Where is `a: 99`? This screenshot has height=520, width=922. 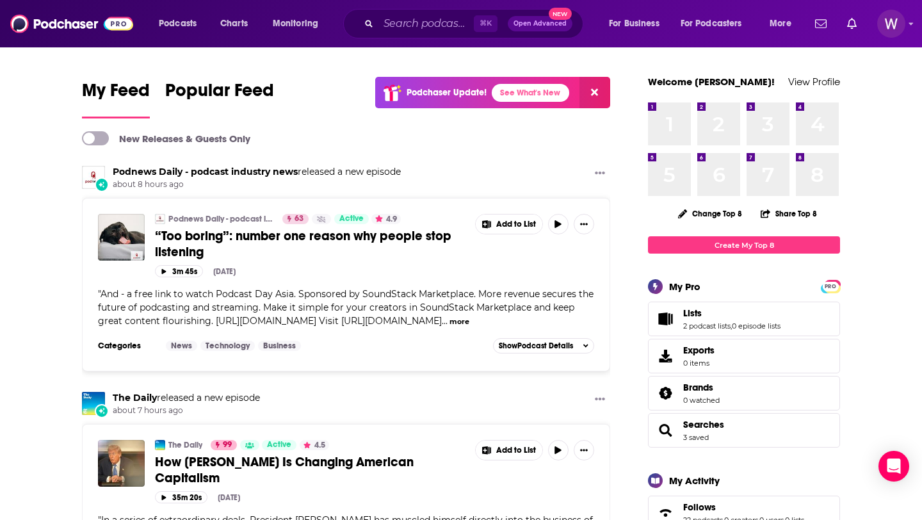 a: 99 is located at coordinates (223, 445).